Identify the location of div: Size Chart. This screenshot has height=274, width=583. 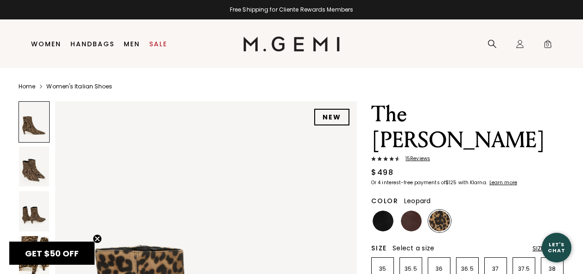
(549, 249).